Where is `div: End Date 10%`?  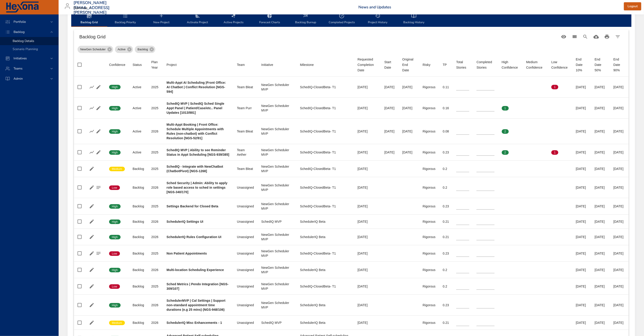
div: End Date 10% is located at coordinates (581, 65).